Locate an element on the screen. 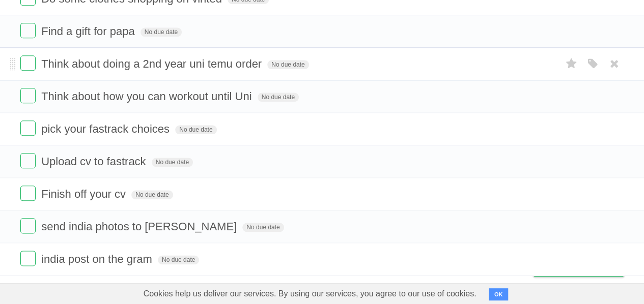 The height and width of the screenshot is (304, 644). span: india post on the gram is located at coordinates (98, 259).